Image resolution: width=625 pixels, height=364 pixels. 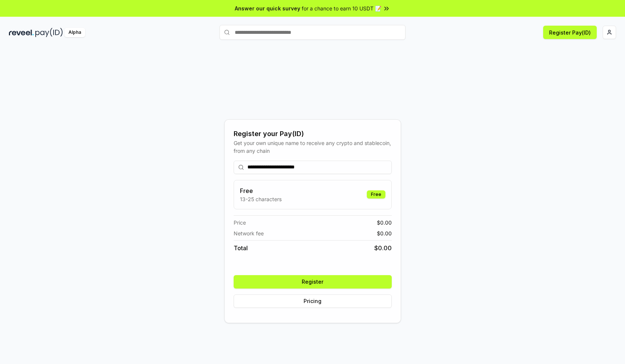 I want to click on div: Alpha, so click(x=75, y=32).